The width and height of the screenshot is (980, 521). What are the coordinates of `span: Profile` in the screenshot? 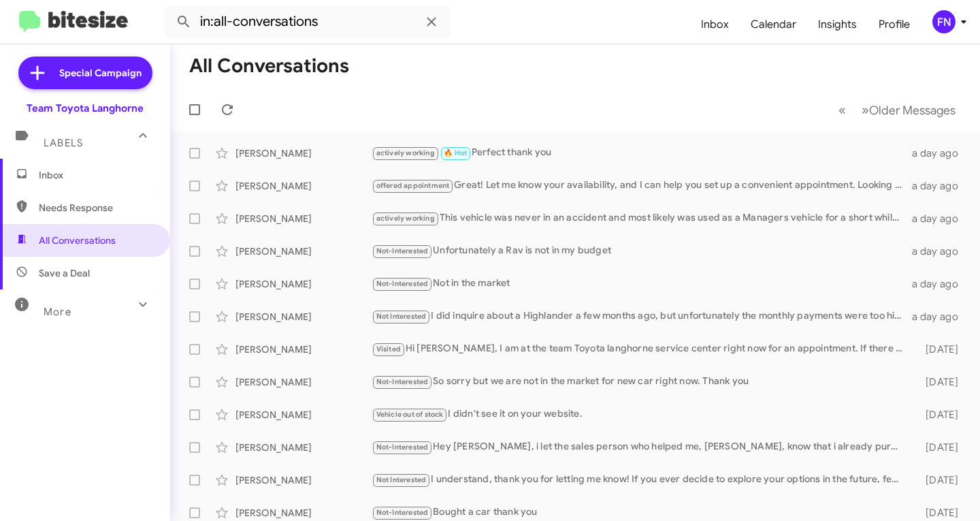 It's located at (894, 24).